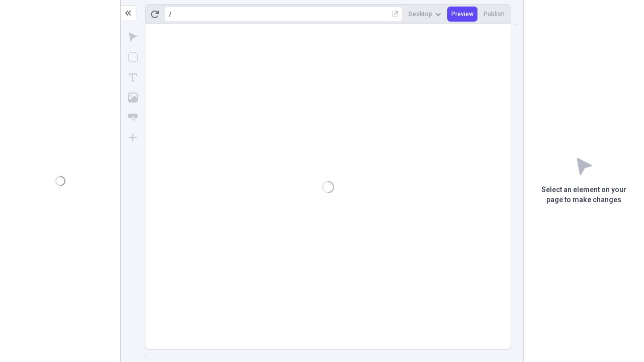 This screenshot has height=362, width=644. Describe the element at coordinates (133, 57) in the screenshot. I see `button: Box` at that location.